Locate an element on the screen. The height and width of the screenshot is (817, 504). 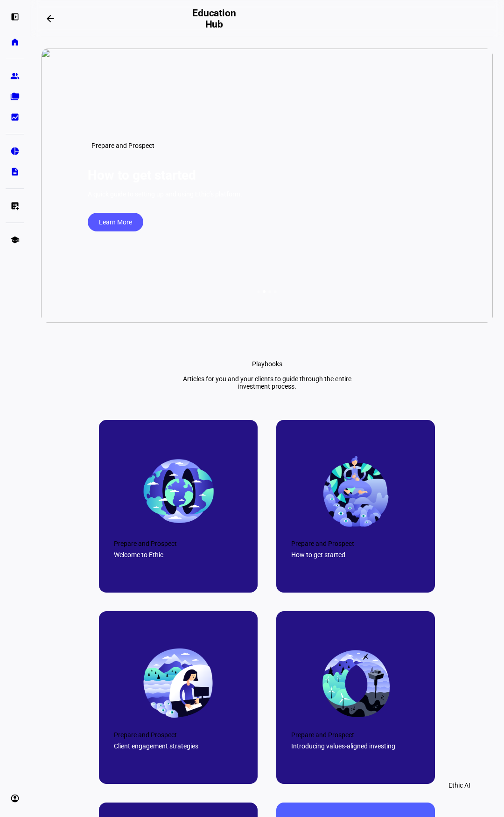
eth-mat-symbol: bid_landscape is located at coordinates (15, 117).